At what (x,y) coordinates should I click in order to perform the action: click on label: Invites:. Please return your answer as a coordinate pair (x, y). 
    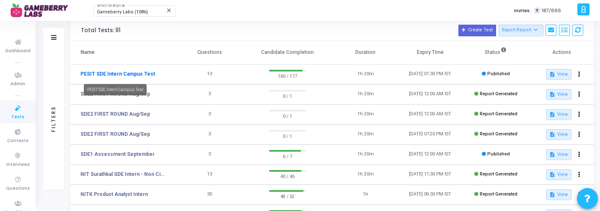
    Looking at the image, I should click on (522, 10).